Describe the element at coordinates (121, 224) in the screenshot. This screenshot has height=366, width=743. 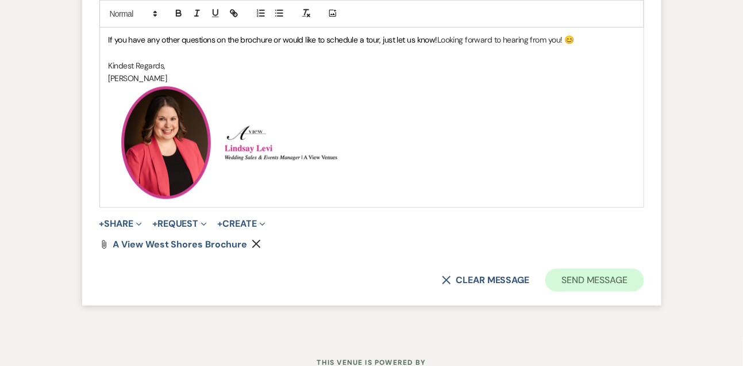
I see `button: Share` at that location.